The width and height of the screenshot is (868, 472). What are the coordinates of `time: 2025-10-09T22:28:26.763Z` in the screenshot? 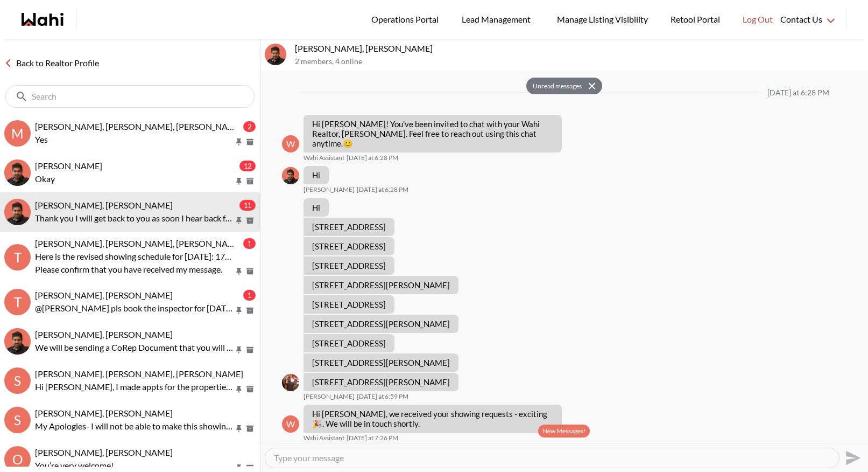 It's located at (372, 158).